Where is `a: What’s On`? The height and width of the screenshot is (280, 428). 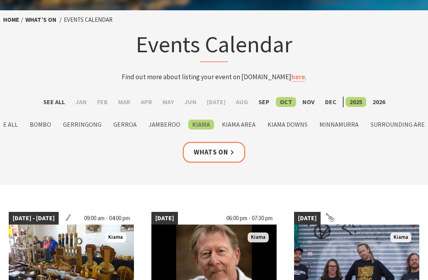 a: What’s On is located at coordinates (41, 20).